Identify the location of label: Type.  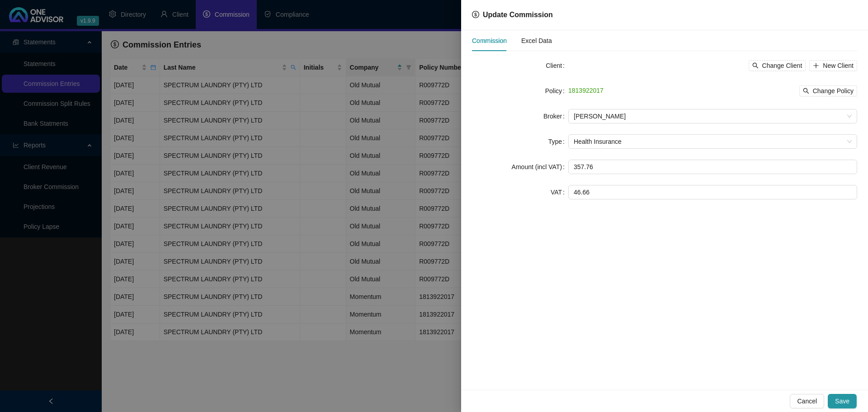
(558, 142).